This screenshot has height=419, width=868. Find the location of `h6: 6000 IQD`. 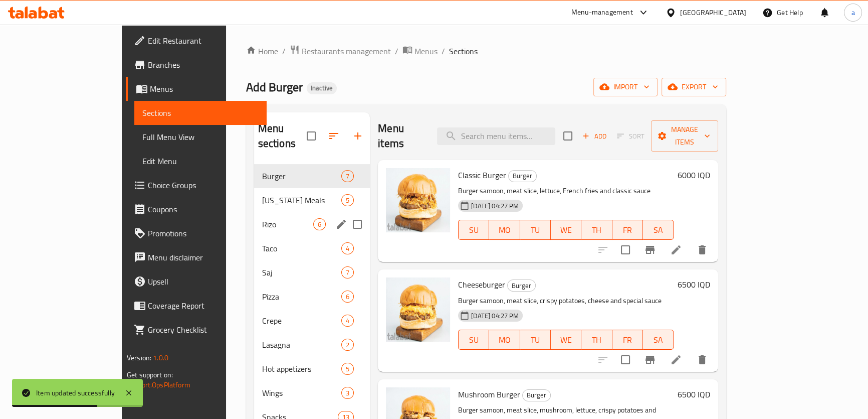

h6: 6000 IQD is located at coordinates (694, 175).